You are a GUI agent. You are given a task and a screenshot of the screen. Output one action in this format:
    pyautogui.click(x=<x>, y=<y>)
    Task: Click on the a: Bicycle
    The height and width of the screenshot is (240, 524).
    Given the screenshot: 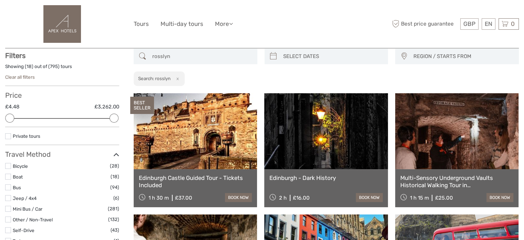 What is the action you would take?
    pyautogui.click(x=20, y=166)
    